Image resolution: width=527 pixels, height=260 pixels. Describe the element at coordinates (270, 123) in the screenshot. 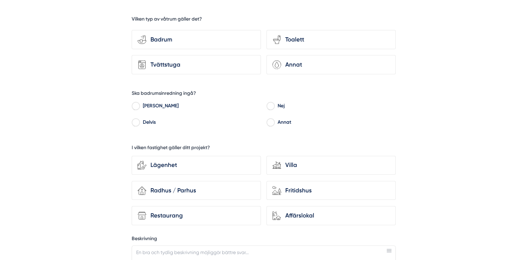

I see `input: Annat` at that location.